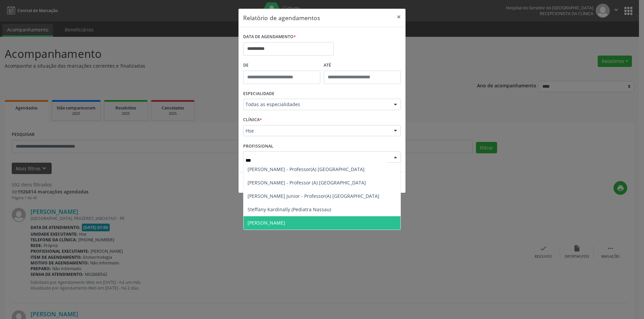 This screenshot has height=319, width=644. What do you see at coordinates (269, 37) in the screenshot?
I see `label: DATA DE AGENDAMENTO` at bounding box center [269, 37].